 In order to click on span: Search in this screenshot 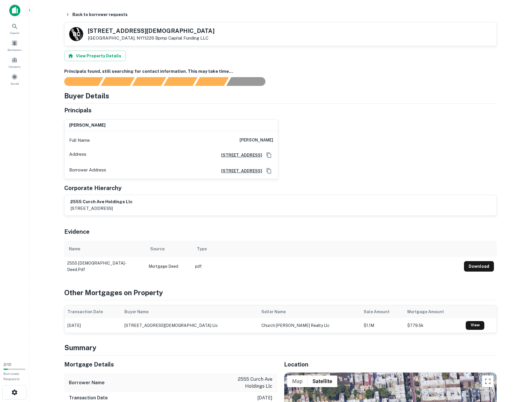, I will do `click(15, 33)`.